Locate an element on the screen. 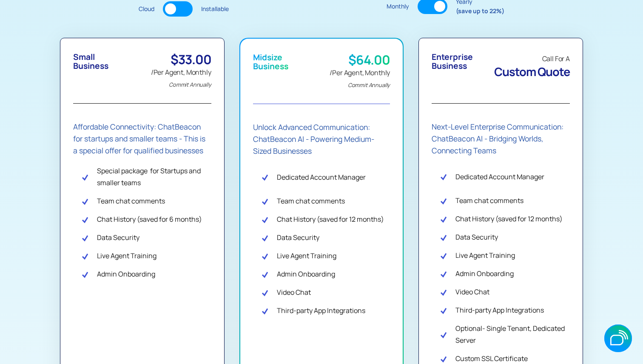  strong: (save up to 22%) is located at coordinates (480, 11).